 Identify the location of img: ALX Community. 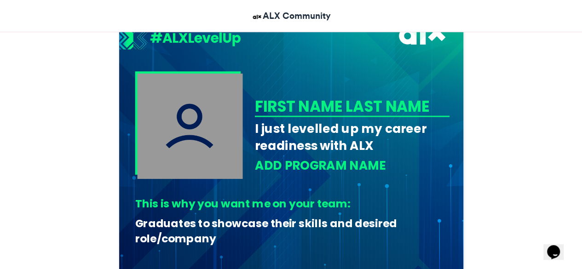
(257, 17).